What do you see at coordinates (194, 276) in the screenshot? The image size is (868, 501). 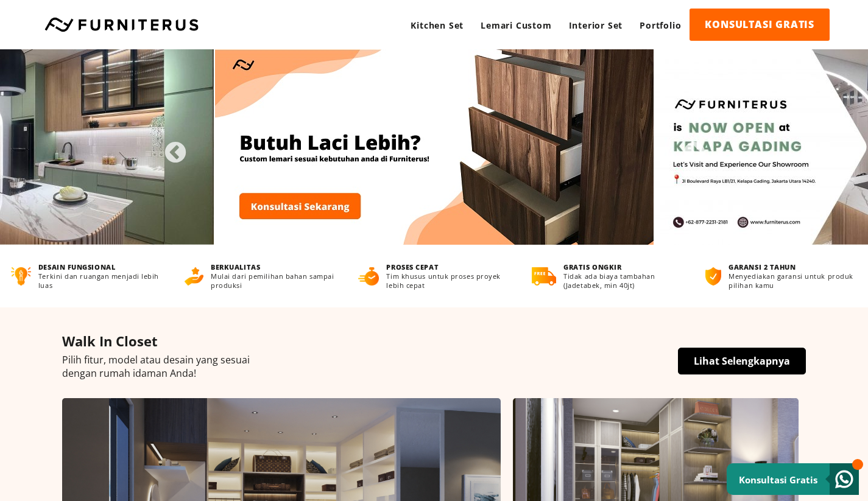 I see `img: berkualitas.png` at bounding box center [194, 276].